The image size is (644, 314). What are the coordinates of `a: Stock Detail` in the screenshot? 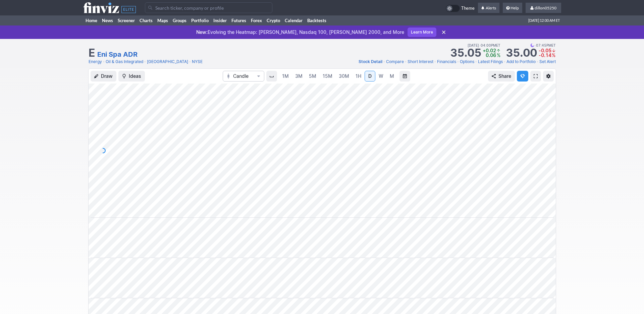 It's located at (370, 62).